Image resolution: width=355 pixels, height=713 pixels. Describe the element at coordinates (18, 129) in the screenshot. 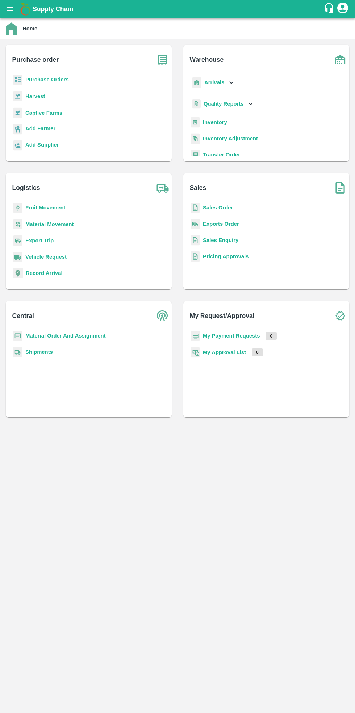

I see `img: farmer` at that location.